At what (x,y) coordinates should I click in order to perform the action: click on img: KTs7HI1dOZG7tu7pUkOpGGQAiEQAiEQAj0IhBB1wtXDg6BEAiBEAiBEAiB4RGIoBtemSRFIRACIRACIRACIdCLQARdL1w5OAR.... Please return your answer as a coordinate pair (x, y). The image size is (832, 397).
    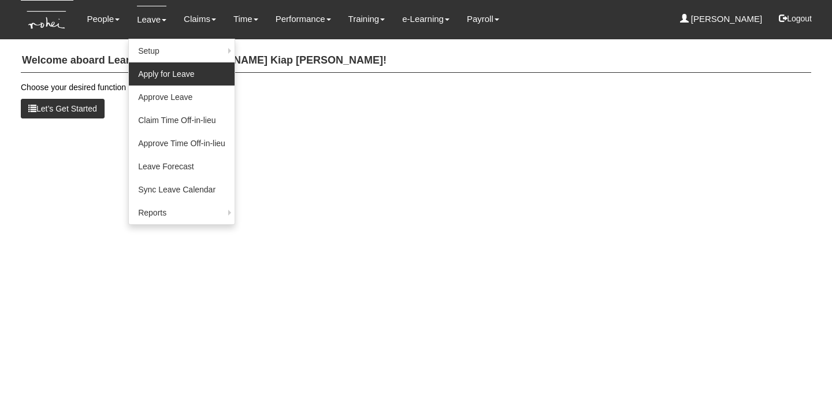
    Looking at the image, I should click on (47, 20).